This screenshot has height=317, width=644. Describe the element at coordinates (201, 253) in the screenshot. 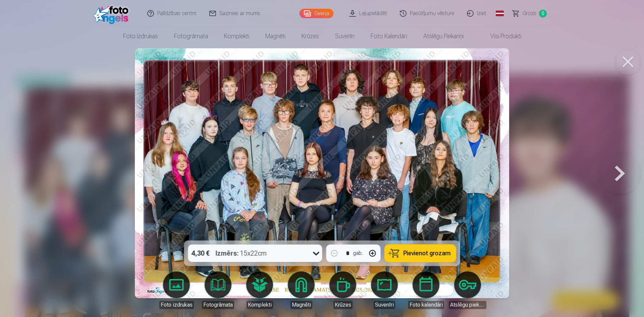

I see `div: 4,30 €` at that location.